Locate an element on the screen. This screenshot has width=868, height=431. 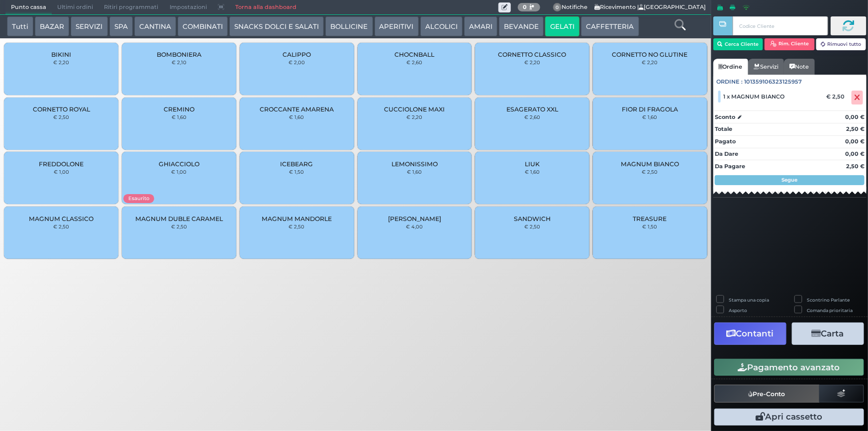
label: Asporto is located at coordinates (738, 310).